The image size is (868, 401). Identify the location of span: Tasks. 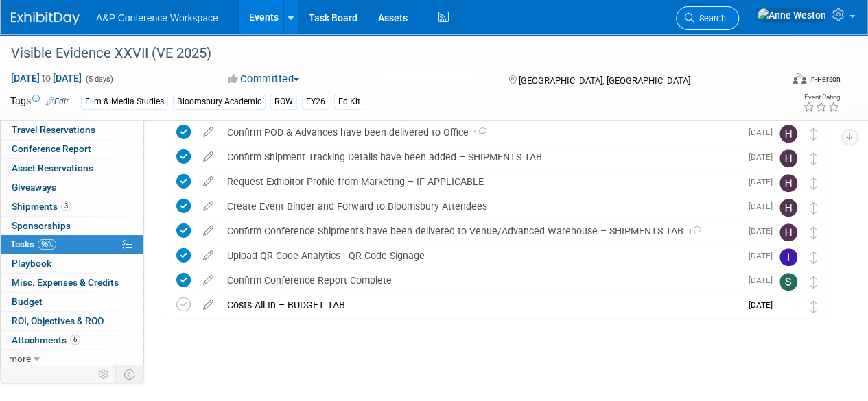
(33, 244).